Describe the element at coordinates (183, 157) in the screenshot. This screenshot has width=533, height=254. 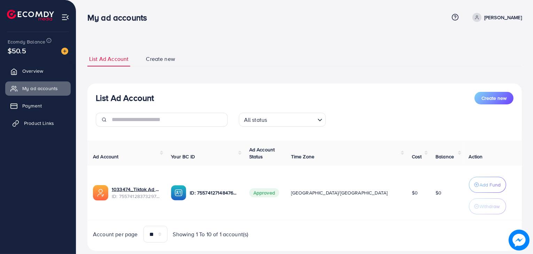
I see `span: Your BC ID` at that location.